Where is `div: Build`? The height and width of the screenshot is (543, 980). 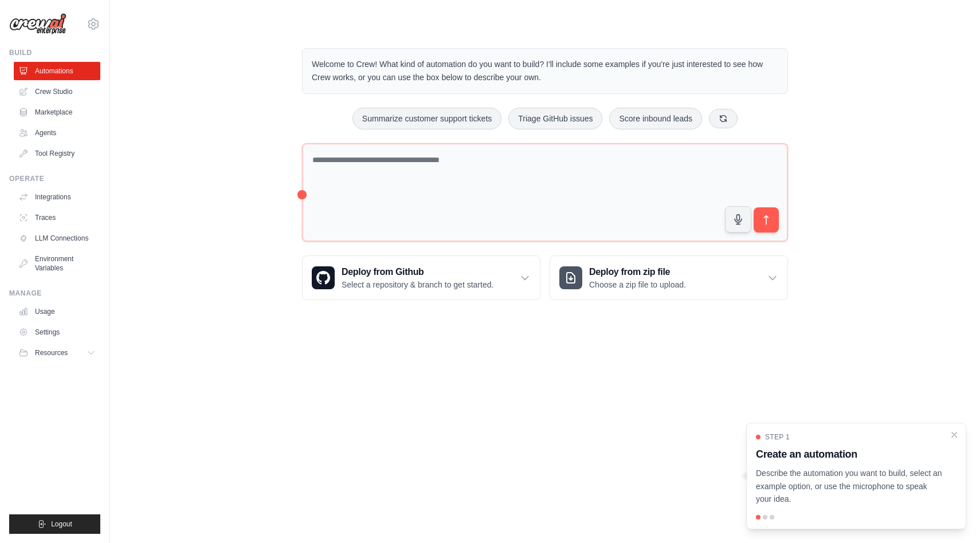 div: Build is located at coordinates (55, 53).